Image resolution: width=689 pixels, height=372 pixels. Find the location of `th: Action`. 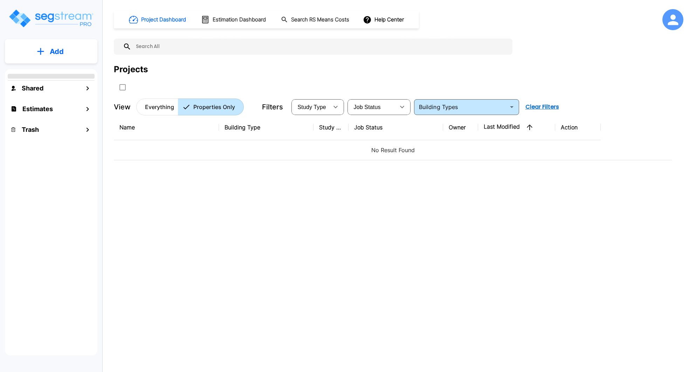

th: Action is located at coordinates (578, 127).